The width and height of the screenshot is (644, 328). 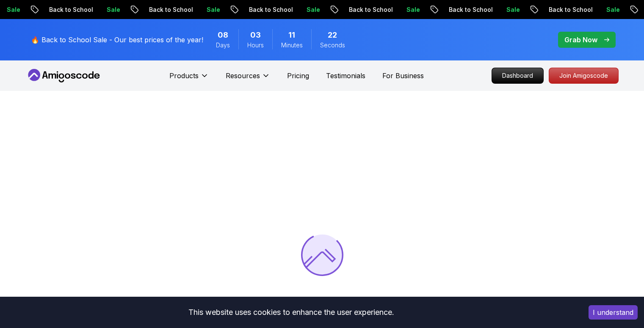 I want to click on a: Testimonials, so click(x=346, y=76).